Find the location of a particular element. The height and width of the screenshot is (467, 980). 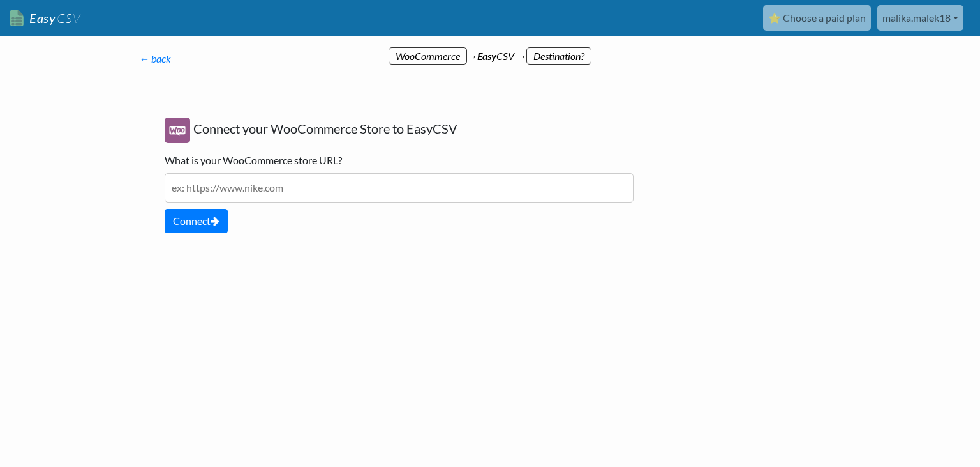

h5: Connect your WooCommerce Store to EasyCSV is located at coordinates (399, 130).